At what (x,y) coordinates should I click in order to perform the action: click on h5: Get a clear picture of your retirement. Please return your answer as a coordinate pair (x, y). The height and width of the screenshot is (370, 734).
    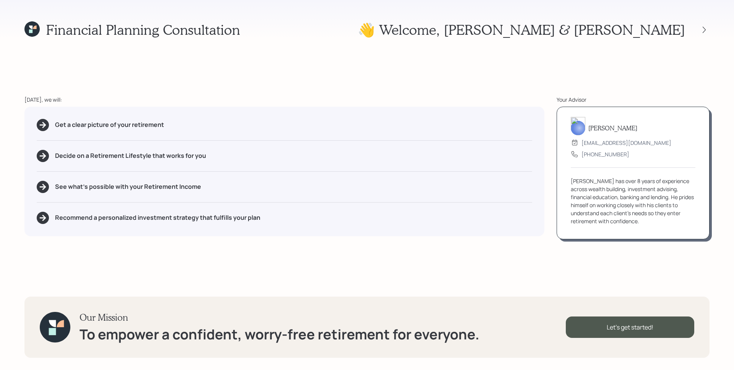
    Looking at the image, I should click on (109, 125).